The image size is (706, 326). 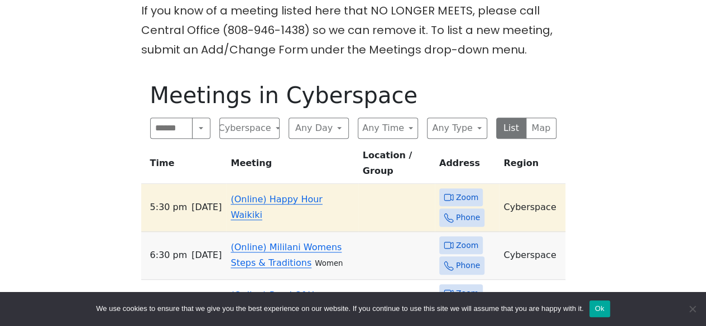 What do you see at coordinates (353, 95) in the screenshot?
I see `h1: Meetings in Cyberspace` at bounding box center [353, 95].